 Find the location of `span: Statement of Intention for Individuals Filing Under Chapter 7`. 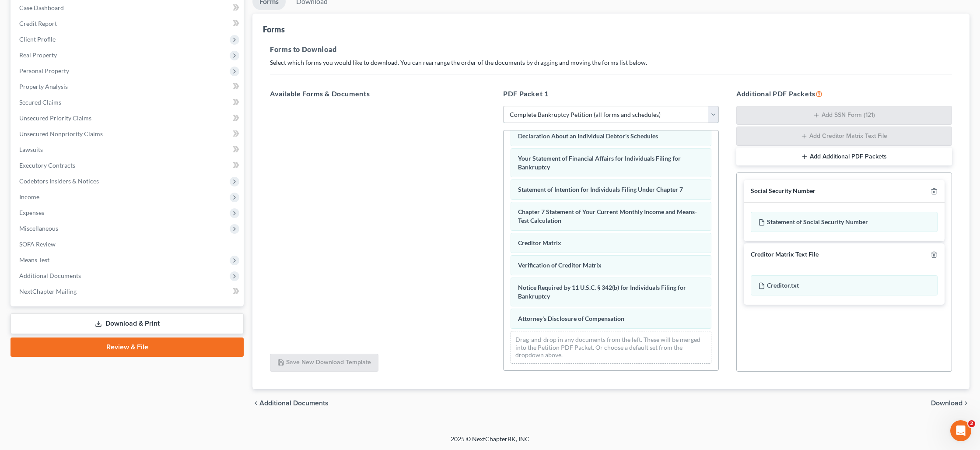

span: Statement of Intention for Individuals Filing Under Chapter 7 is located at coordinates (600, 189).